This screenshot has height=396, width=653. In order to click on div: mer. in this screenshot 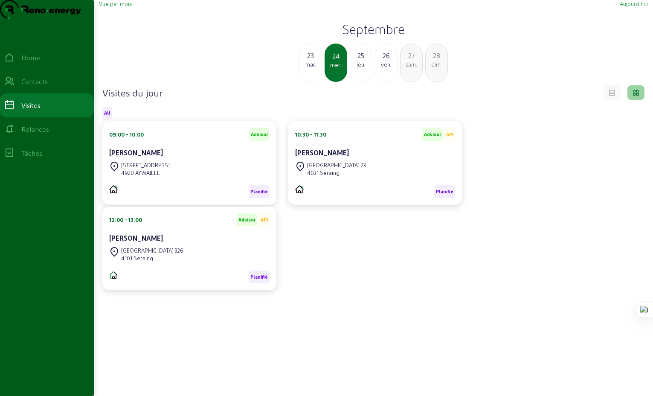, I will do `click(335, 65)`.